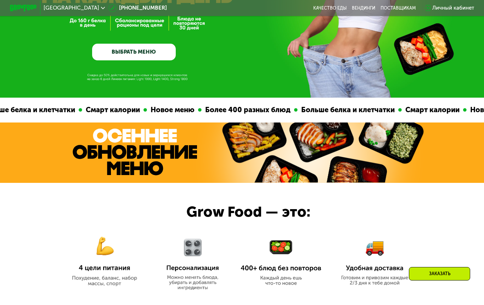 This screenshot has height=305, width=484. What do you see at coordinates (348, 110) in the screenshot?
I see `div: Больше белка и клетчатки` at bounding box center [348, 110].